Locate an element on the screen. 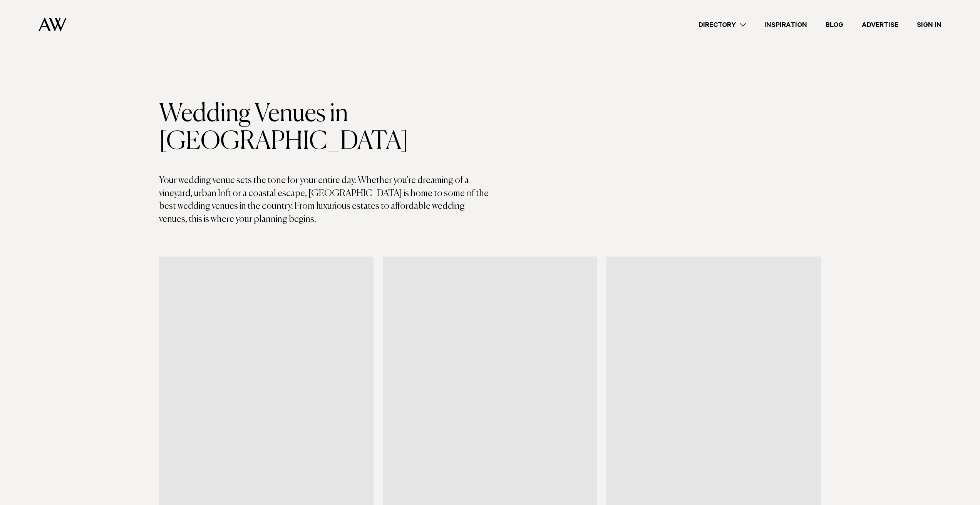  img: Auckland Weddings Logo is located at coordinates (52, 24).